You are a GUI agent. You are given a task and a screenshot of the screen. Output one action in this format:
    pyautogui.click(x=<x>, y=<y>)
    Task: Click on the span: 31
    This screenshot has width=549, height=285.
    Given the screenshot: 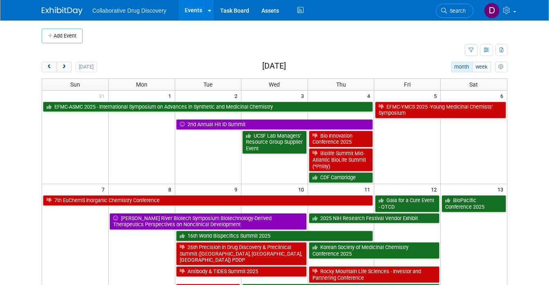 What is the action you would take?
    pyautogui.click(x=103, y=96)
    